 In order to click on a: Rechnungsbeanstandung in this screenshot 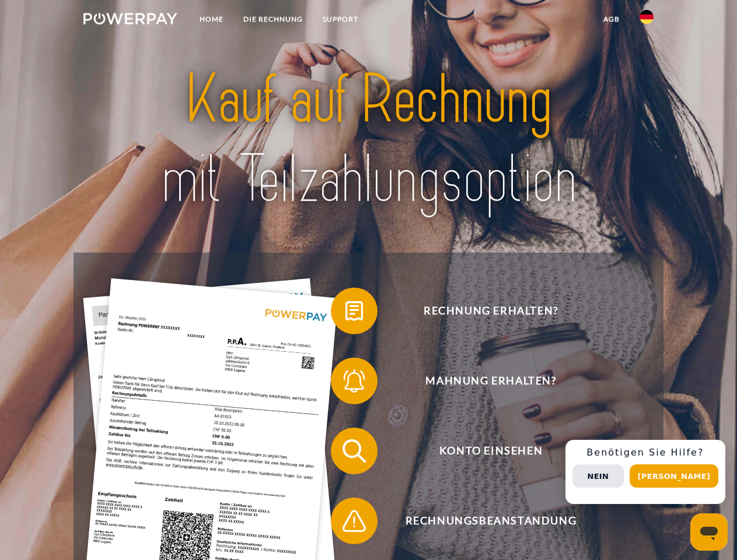, I will do `click(483, 521)`.